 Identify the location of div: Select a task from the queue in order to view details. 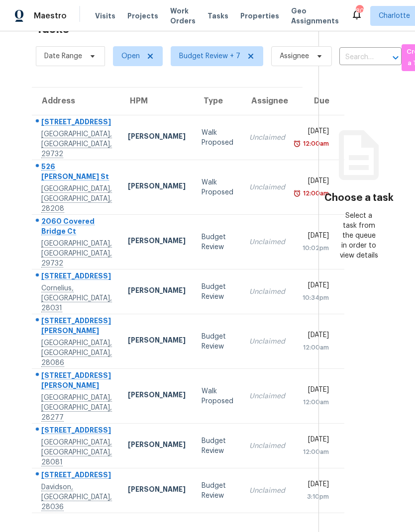
(359, 236).